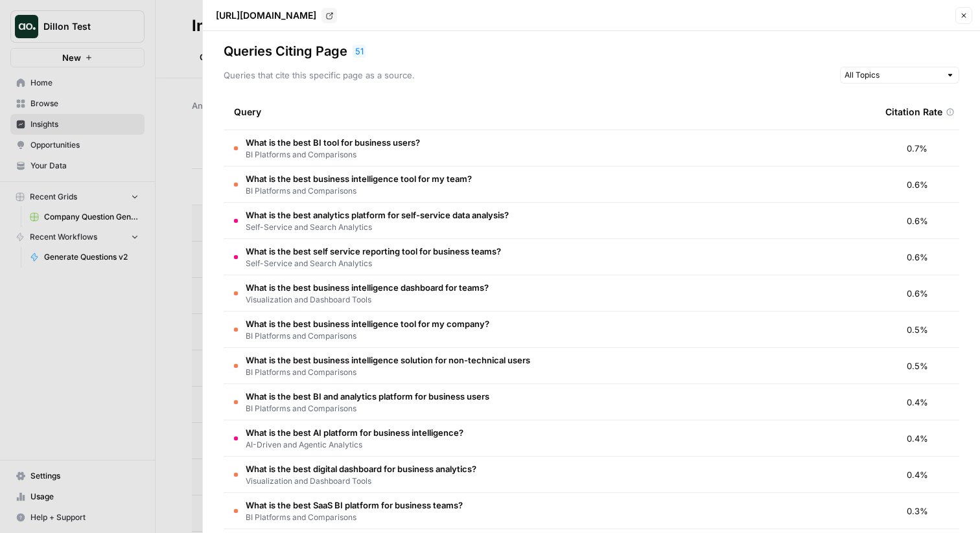 The image size is (980, 533). Describe the element at coordinates (388, 360) in the screenshot. I see `span: What is the best business intelligence solution for non-technical users` at that location.